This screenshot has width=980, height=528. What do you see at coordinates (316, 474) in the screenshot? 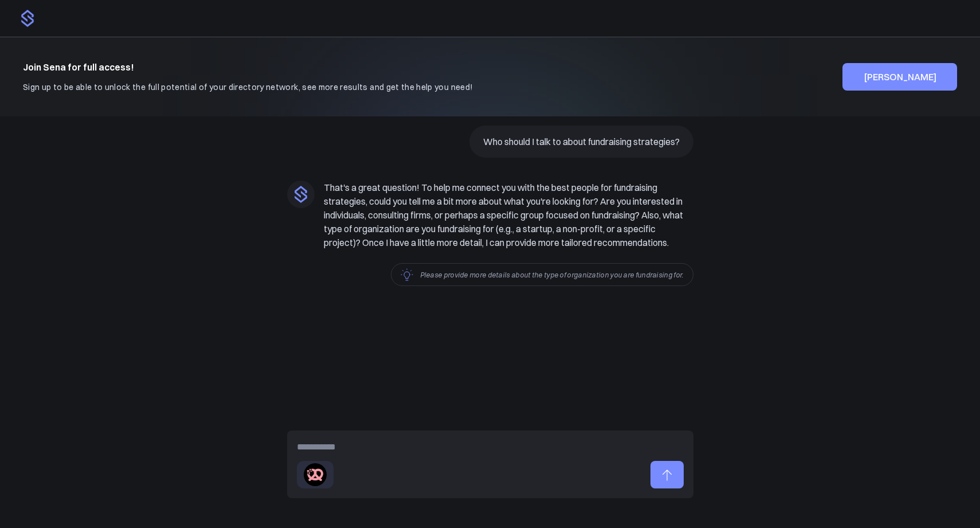
I see `img: bitsandpretzels.com` at bounding box center [316, 474].